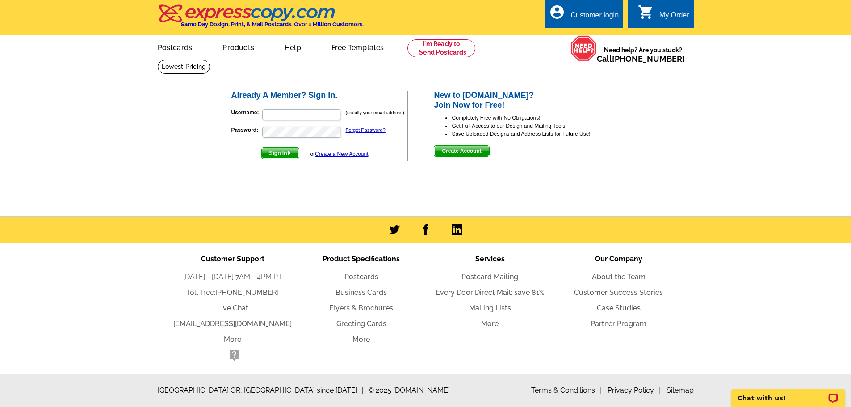 Image resolution: width=851 pixels, height=407 pixels. What do you see at coordinates (365, 130) in the screenshot?
I see `a: Forgot Password?` at bounding box center [365, 130].